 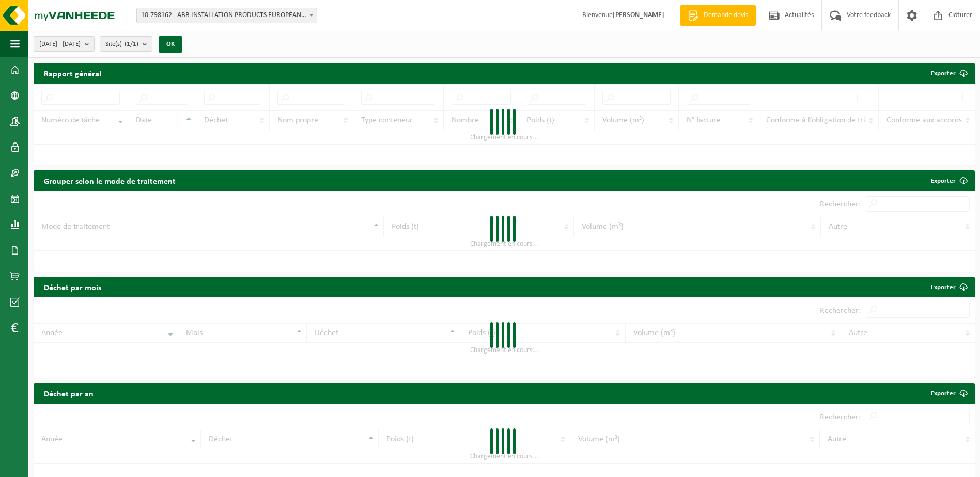 What do you see at coordinates (948, 73) in the screenshot?
I see `button: Exporter` at bounding box center [948, 73].